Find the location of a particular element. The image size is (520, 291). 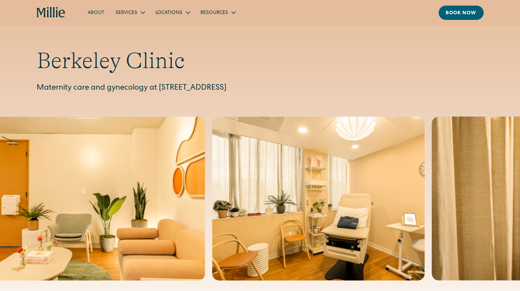

h1: Berkeley Clinic is located at coordinates (260, 61).